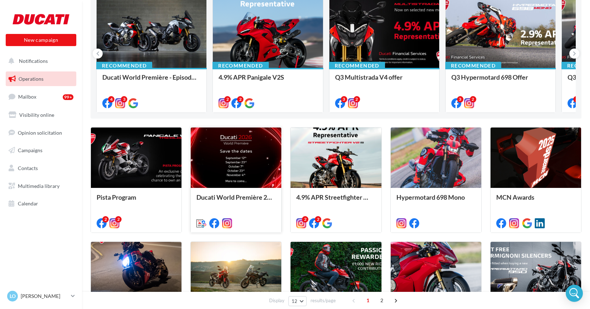 The height and width of the screenshot is (309, 590). I want to click on div: 4.9% APR Panigale V2S, so click(268, 81).